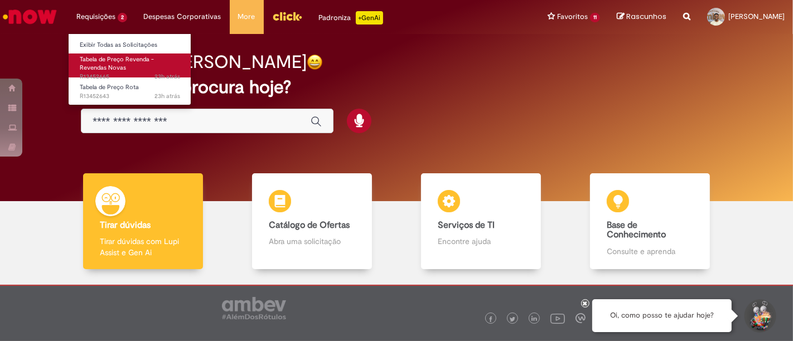 The image size is (793, 341). I want to click on span: Despesas Corporativas, so click(182, 17).